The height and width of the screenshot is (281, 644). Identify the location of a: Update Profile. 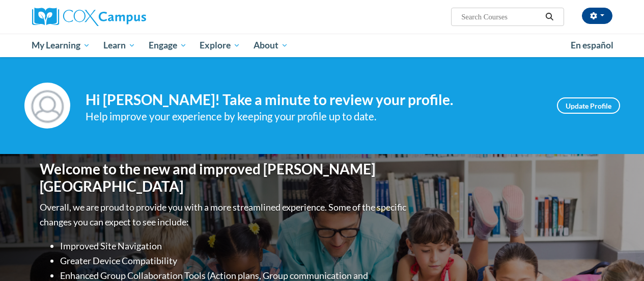
(588, 106).